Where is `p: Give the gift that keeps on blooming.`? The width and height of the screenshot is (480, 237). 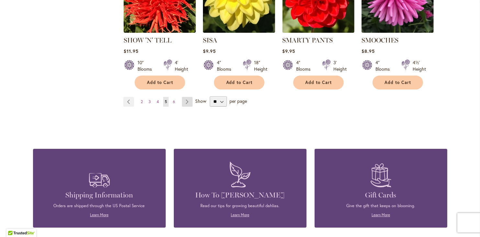 p: Give the gift that keeps on blooming. is located at coordinates (381, 206).